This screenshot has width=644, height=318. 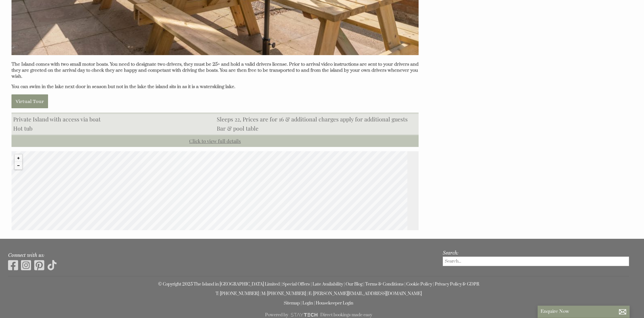 What do you see at coordinates (52, 266) in the screenshot?
I see `img: Tiktok` at bounding box center [52, 266].